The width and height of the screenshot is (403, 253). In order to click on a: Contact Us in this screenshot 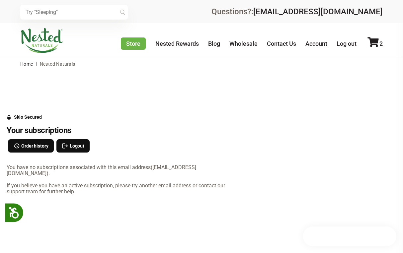, I will do `click(282, 44)`.